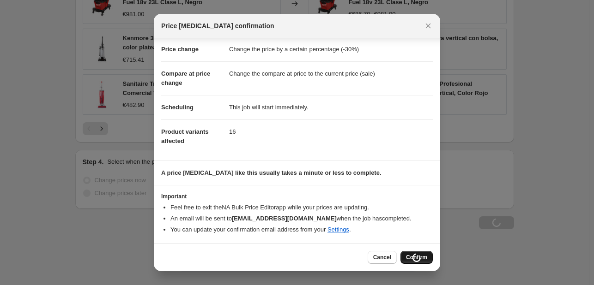  What do you see at coordinates (302, 230) in the screenshot?
I see `li: You can update your confirmation email address from your .` at bounding box center [302, 230].